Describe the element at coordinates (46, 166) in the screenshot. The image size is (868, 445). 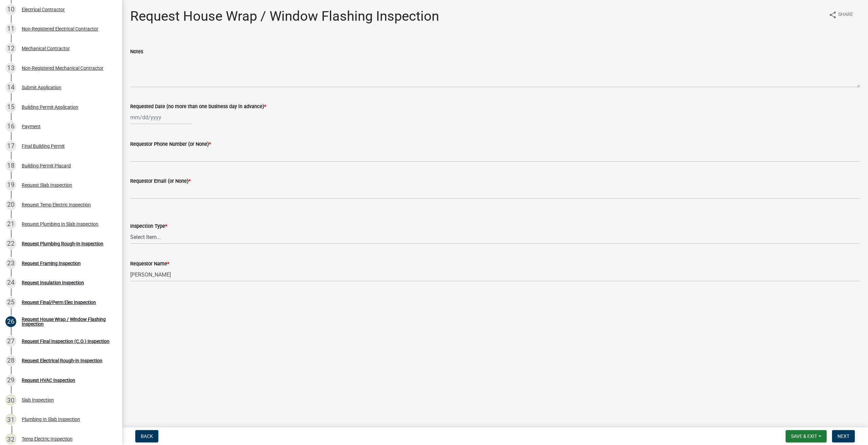
I see `div: Building Permit Placard` at that location.